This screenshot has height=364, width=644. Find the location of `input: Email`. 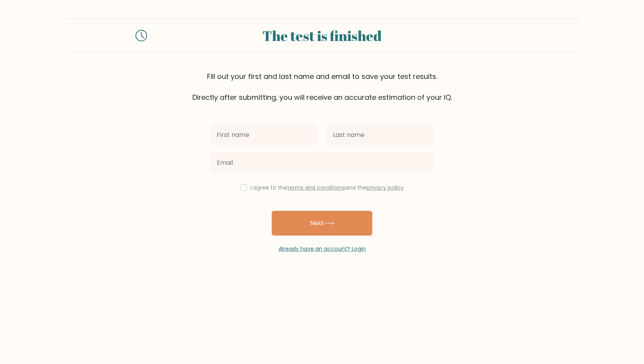

input: Email is located at coordinates (322, 163).